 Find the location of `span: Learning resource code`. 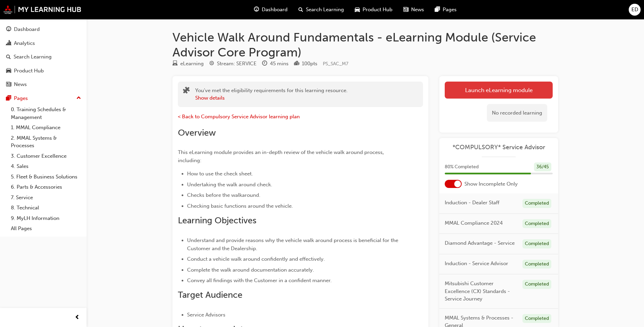

span: Learning resource code is located at coordinates (335, 63).